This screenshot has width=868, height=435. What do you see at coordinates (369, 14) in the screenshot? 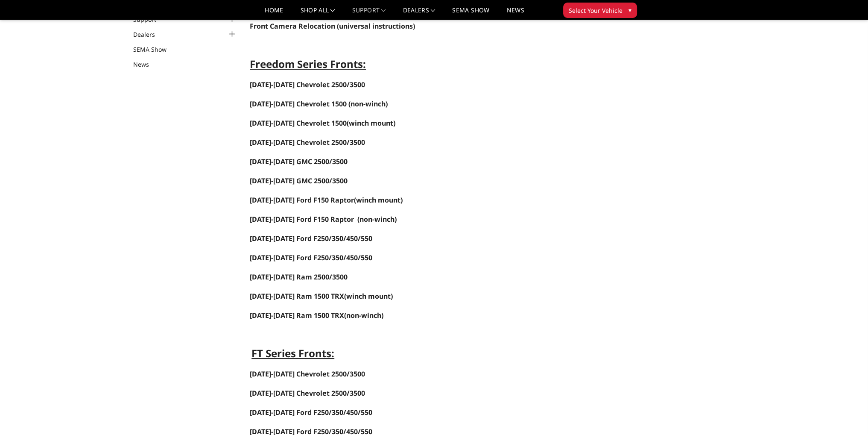
I see `a: Support` at bounding box center [369, 14].